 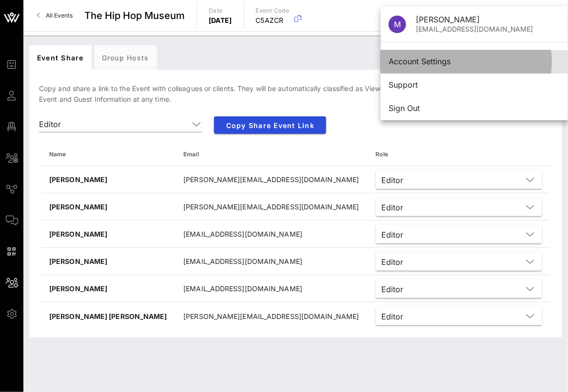 What do you see at coordinates (135, 16) in the screenshot?
I see `span: The Hip Hop Museum` at bounding box center [135, 16].